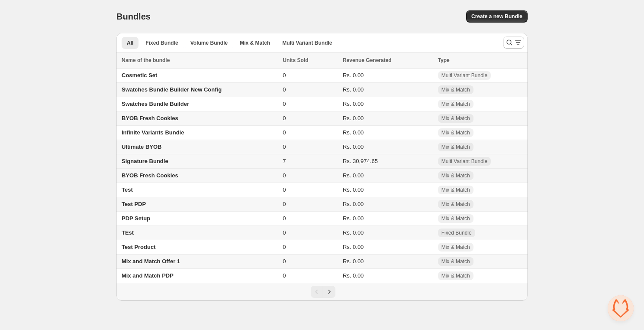  Describe the element at coordinates (497, 16) in the screenshot. I see `span: Create a new Bundle` at that location.